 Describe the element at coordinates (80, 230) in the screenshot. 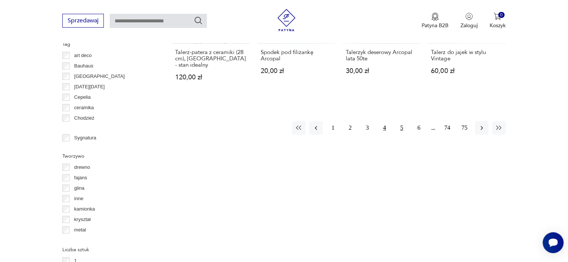

I see `p: metal` at that location.